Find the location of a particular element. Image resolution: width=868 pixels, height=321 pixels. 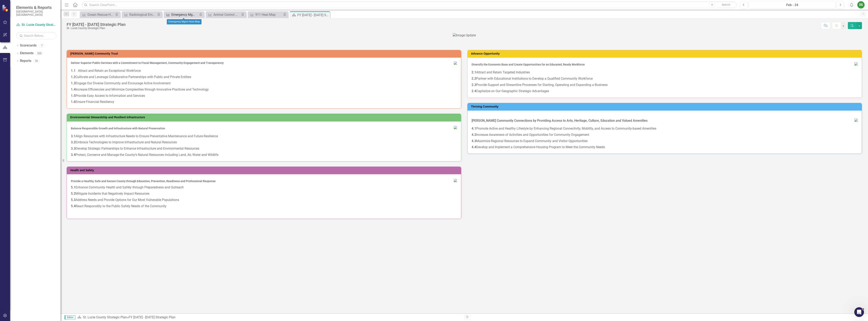

strong: 5.1 is located at coordinates (73, 187).